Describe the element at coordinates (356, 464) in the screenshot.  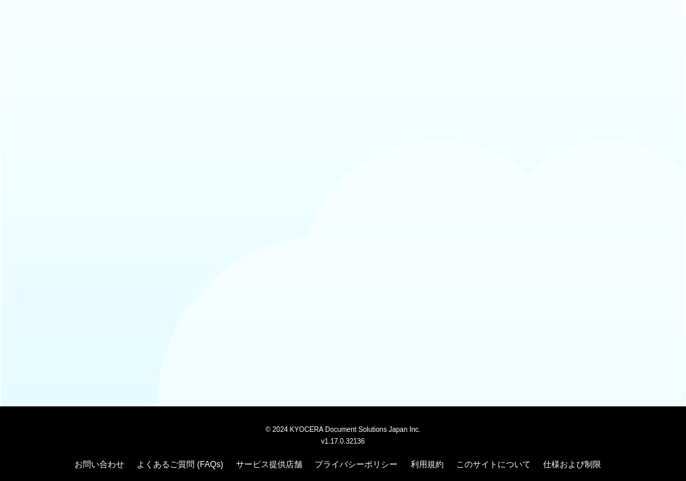
I see `a: プライバシーポリシー` at that location.